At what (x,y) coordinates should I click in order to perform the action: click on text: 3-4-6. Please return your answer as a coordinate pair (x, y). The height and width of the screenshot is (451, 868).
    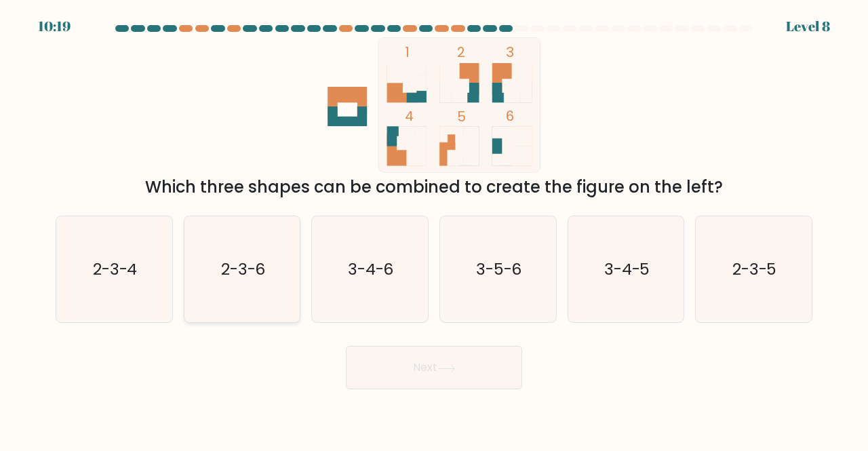
    Looking at the image, I should click on (371, 268).